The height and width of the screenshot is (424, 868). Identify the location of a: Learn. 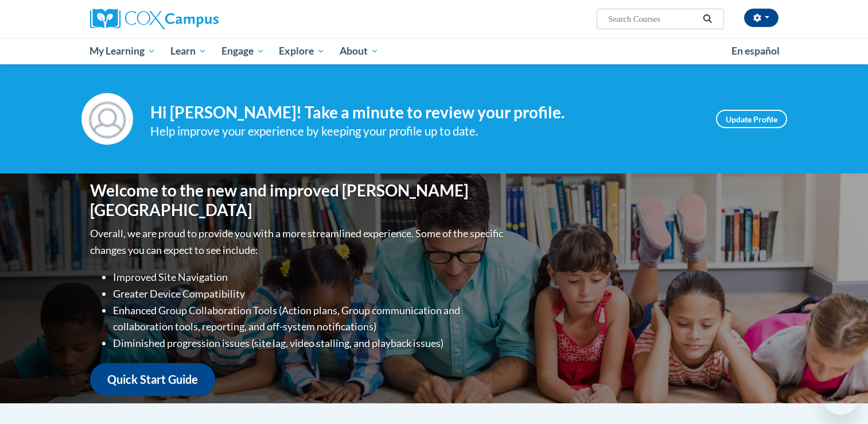
(188, 51).